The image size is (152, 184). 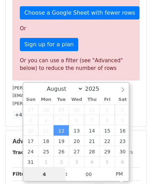 What do you see at coordinates (31, 120) in the screenshot?
I see `span: August 3, 2025` at bounding box center [31, 120].